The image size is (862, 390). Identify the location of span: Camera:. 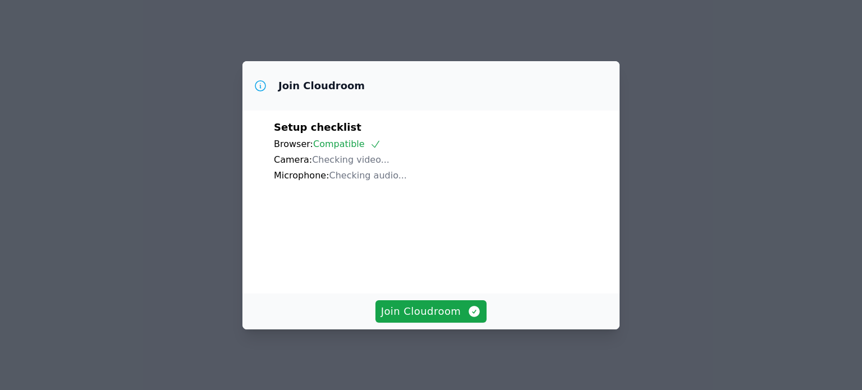
(293, 159).